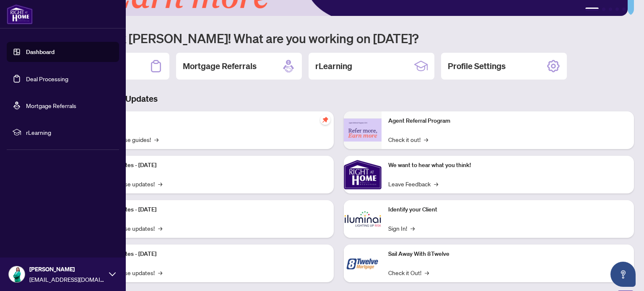  What do you see at coordinates (325, 119) in the screenshot?
I see `span: pushpin` at bounding box center [325, 119].